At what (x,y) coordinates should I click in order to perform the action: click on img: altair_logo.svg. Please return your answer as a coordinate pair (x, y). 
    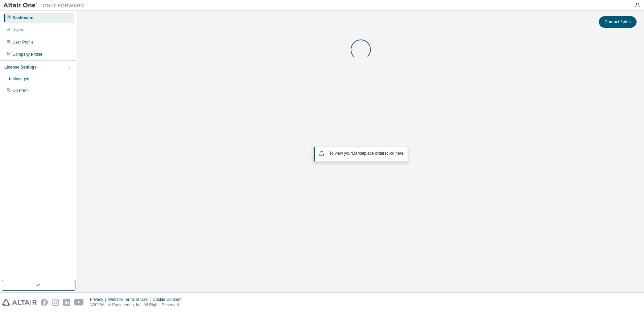
    Looking at the image, I should click on (19, 301).